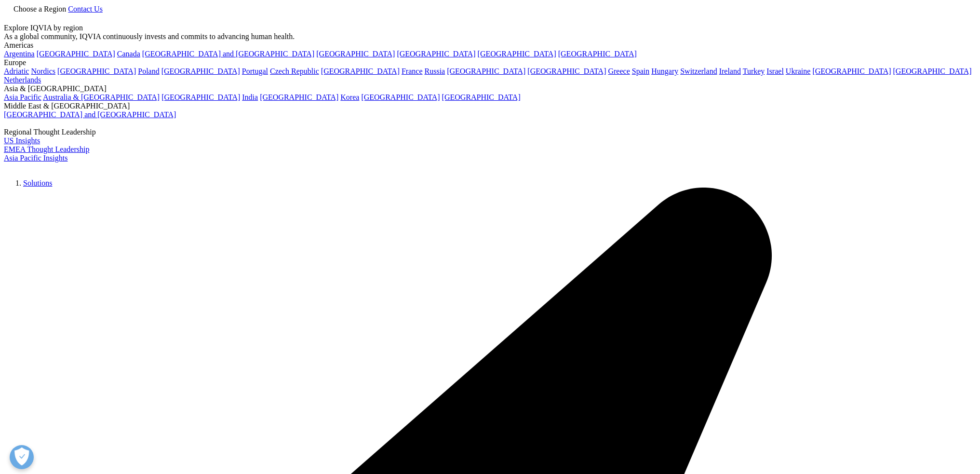 The image size is (980, 474). I want to click on div: Europe, so click(489, 63).